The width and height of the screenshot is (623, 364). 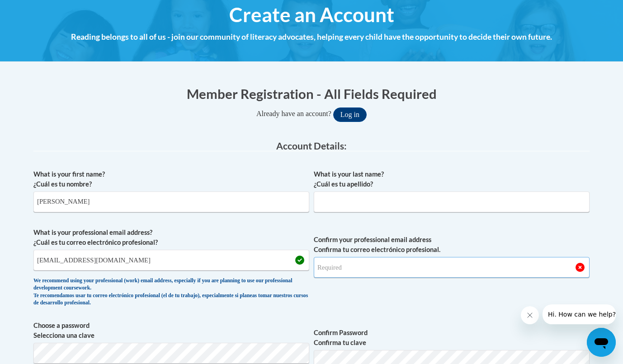 I want to click on label: What is your professional email address? ¿Cuál es tu correo electrónico profesional?, so click(x=171, y=238).